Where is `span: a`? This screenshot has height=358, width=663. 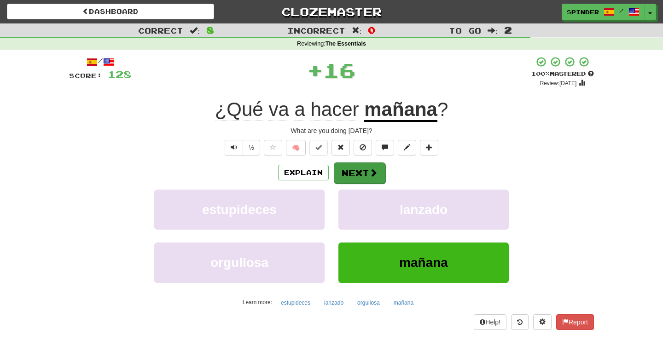 span: a is located at coordinates (299, 110).